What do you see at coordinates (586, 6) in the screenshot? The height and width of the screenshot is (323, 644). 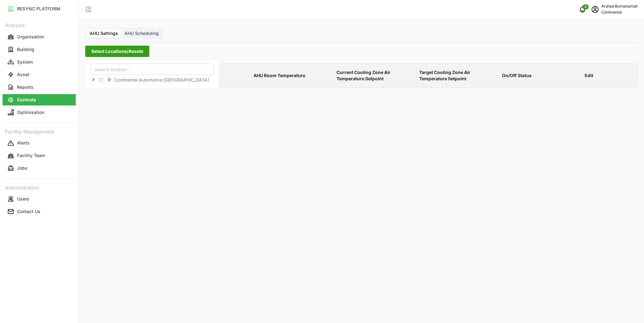 I see `span: 0` at bounding box center [586, 6].